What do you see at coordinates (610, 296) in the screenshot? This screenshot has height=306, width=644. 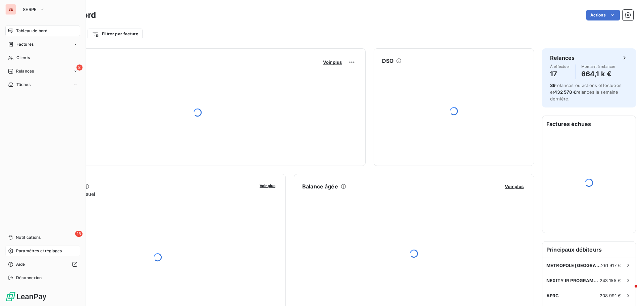 I see `span: 208 991 €` at bounding box center [610, 296].